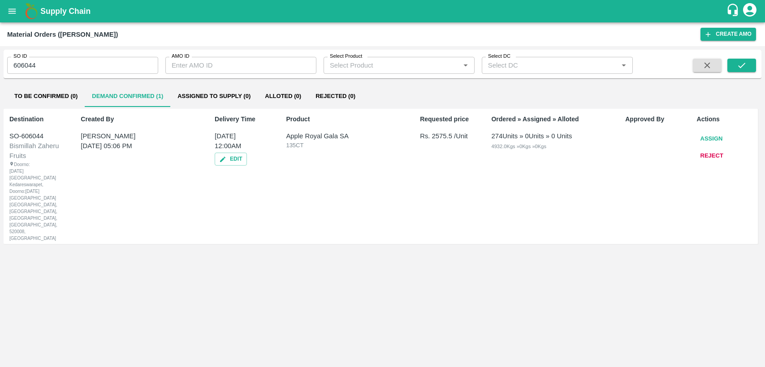 This screenshot has width=765, height=367. Describe the element at coordinates (712, 156) in the screenshot. I see `button: Reject` at that location.